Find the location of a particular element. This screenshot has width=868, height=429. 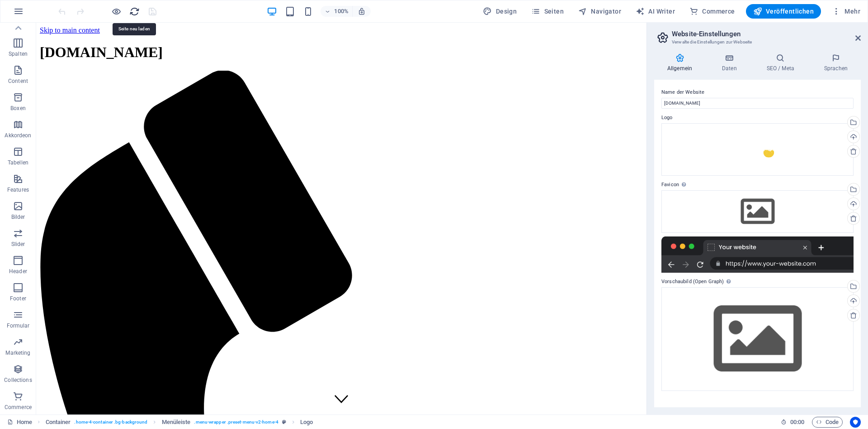

button: Design is located at coordinates (500, 11).